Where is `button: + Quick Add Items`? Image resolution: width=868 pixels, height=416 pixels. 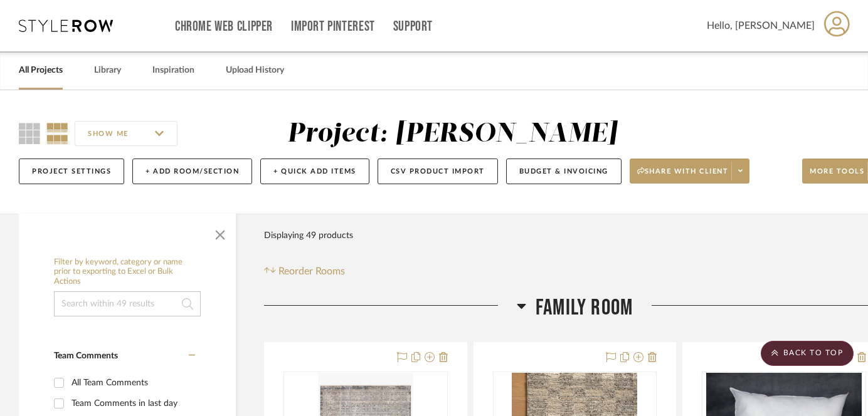 button: + Quick Add Items is located at coordinates (315, 171).